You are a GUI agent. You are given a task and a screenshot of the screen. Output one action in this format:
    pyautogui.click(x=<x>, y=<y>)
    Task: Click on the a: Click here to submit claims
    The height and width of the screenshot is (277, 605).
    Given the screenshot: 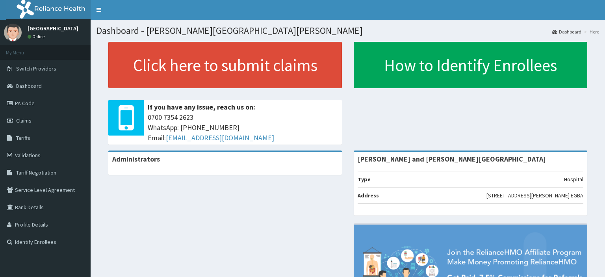 What is the action you would take?
    pyautogui.click(x=225, y=65)
    